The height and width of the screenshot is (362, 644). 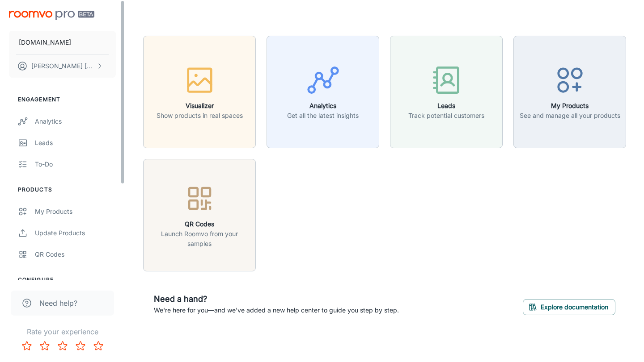 I want to click on button: Rate 1 star, so click(x=27, y=346).